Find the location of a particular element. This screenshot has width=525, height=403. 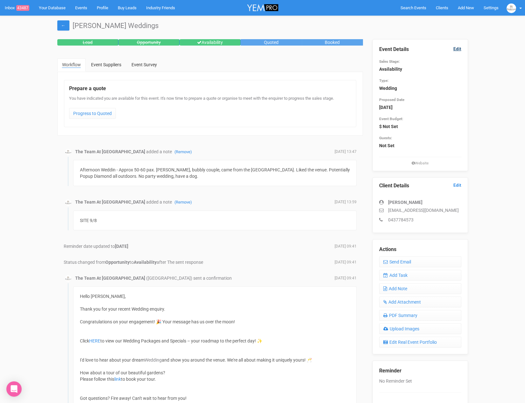

legend: Actions is located at coordinates (420, 249).